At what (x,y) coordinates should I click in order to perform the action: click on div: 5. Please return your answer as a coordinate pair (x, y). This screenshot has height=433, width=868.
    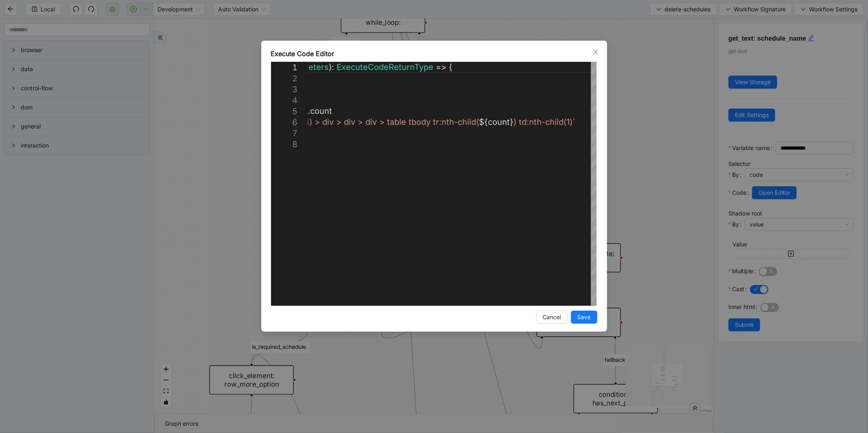
    Looking at the image, I should click on (284, 112).